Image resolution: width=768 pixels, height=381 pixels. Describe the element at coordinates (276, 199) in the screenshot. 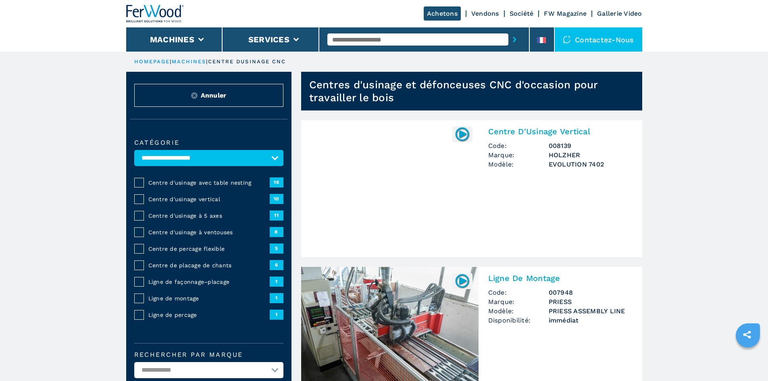

I see `span: 10` at that location.